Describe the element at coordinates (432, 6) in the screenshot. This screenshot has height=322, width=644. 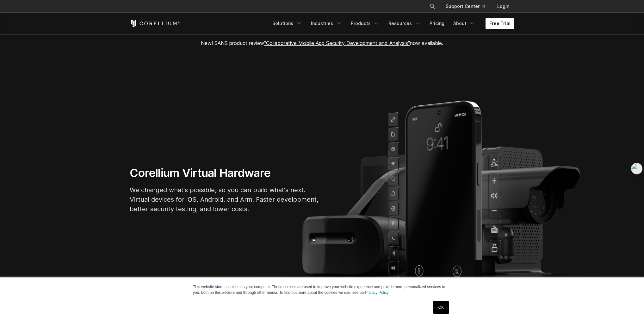
I see `button: Search` at that location.